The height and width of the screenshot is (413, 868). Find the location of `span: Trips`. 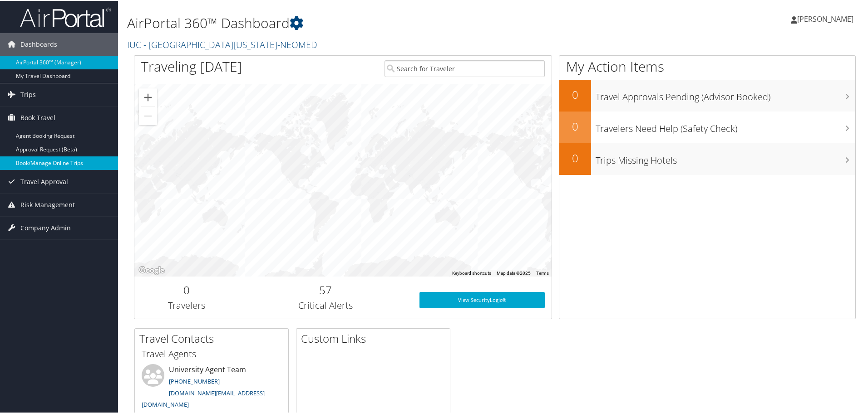

span: Trips is located at coordinates (28, 94).